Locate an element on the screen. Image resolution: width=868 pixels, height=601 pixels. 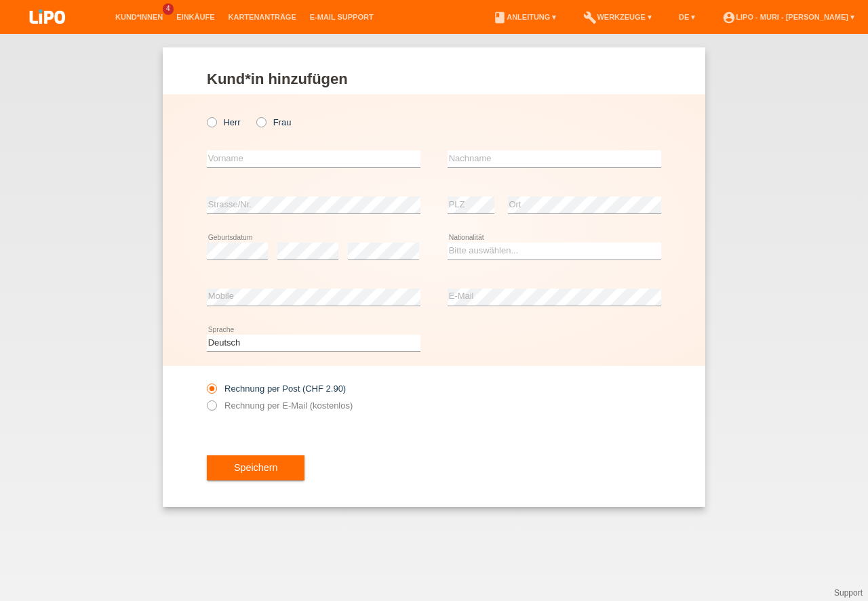
a: LIPO pay is located at coordinates (48, 32).